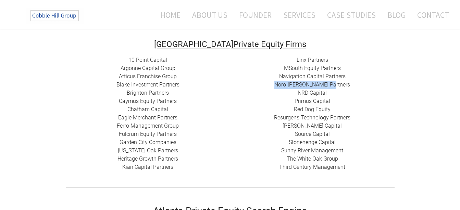 The width and height of the screenshot is (460, 210). I want to click on a: Home, so click(168, 15).